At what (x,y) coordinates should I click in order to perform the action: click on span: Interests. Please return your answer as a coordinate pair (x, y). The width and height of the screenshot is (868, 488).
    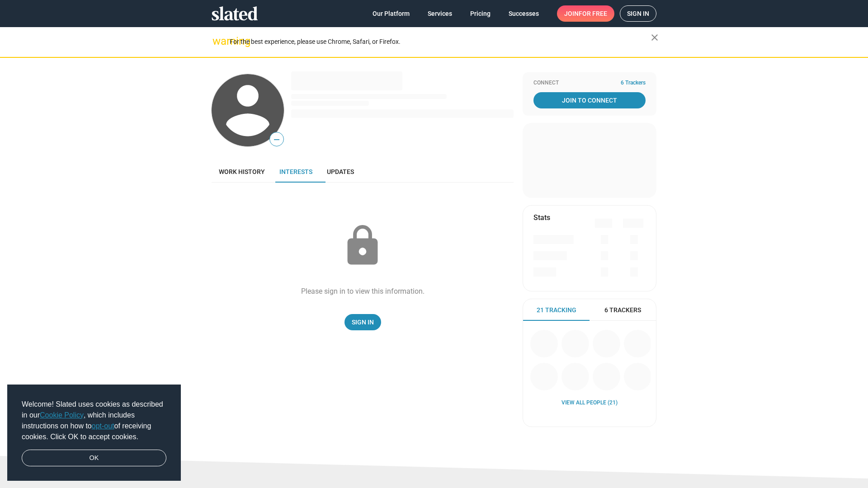
    Looking at the image, I should click on (295, 172).